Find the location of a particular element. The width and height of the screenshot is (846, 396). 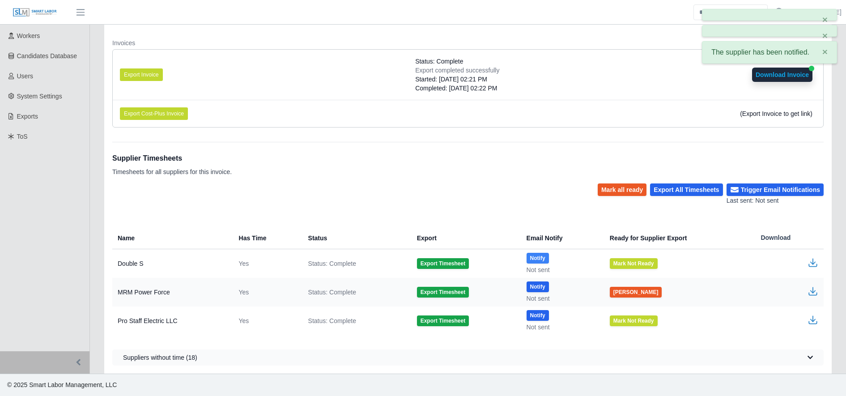

input: Search is located at coordinates (731, 12).